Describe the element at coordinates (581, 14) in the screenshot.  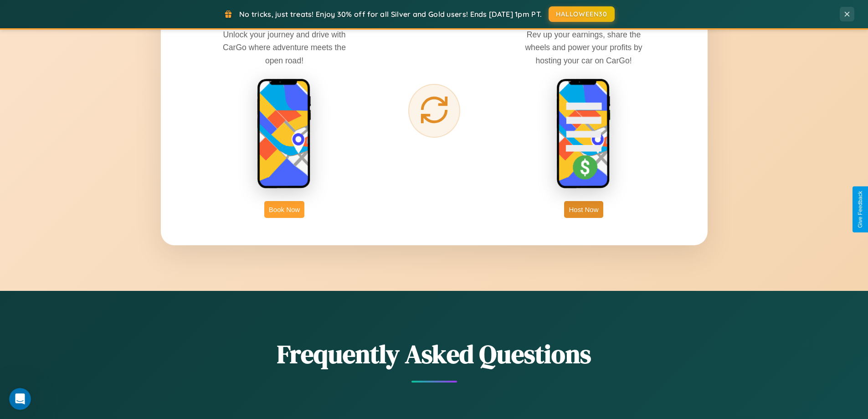
I see `button: HALLOWEEN30` at that location.